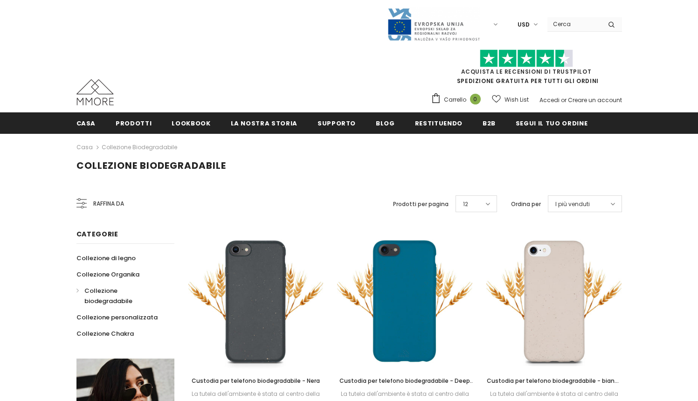 The image size is (698, 401). I want to click on span: Custodia per telefono biodegradabile - Nera, so click(255, 380).